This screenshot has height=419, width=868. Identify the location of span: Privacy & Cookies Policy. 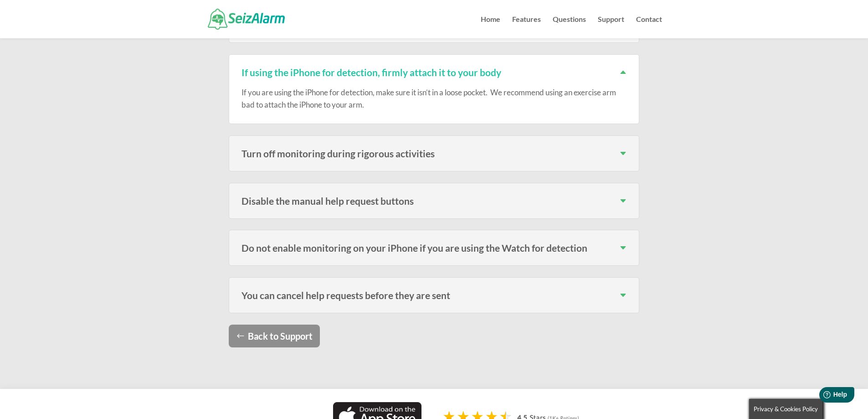
(786, 409).